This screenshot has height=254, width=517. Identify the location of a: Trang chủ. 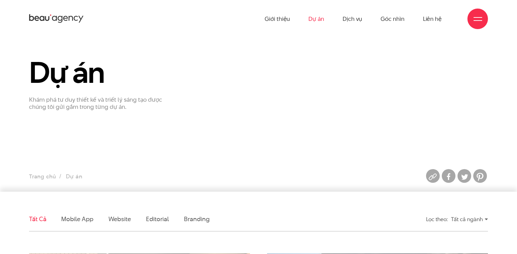
(42, 176).